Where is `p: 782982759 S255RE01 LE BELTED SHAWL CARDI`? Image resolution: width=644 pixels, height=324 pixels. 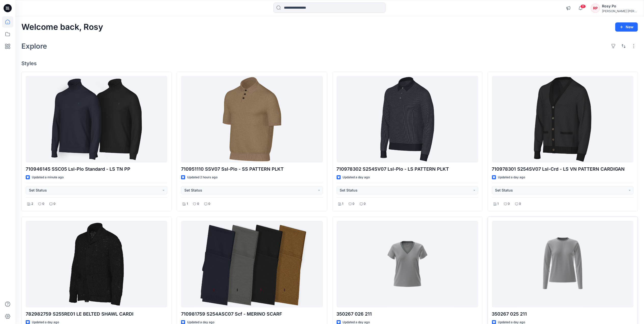
p: 782982759 S255RE01 LE BELTED SHAWL CARDI is located at coordinates (97, 314).